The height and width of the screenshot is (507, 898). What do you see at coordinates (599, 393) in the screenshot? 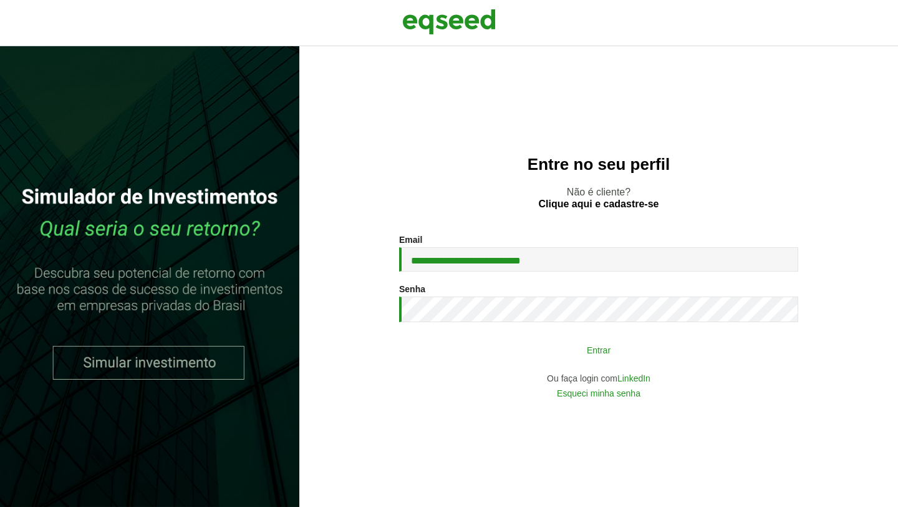
I see `a: Esqueci minha senha` at bounding box center [599, 393].